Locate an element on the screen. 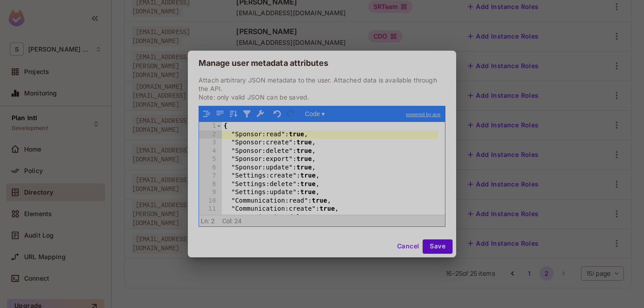 Image resolution: width=644 pixels, height=308 pixels. div: 7 is located at coordinates (210, 176).